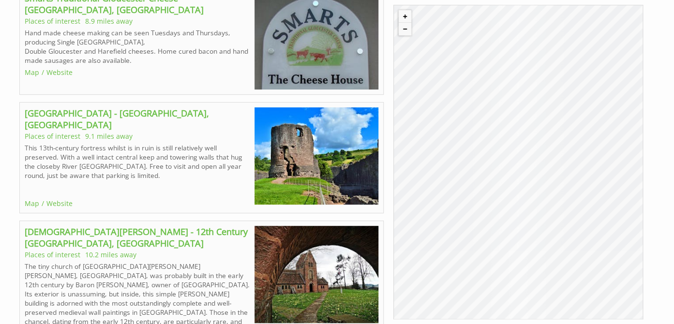  What do you see at coordinates (405, 16) in the screenshot?
I see `button: Zoom in` at bounding box center [405, 16].